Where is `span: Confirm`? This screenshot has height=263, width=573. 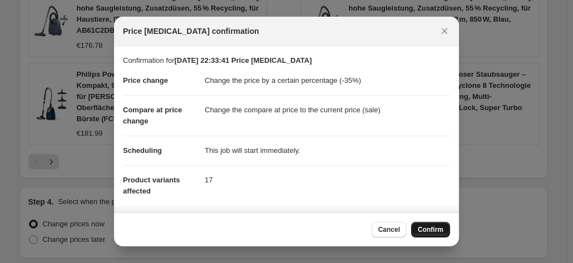
span: Confirm is located at coordinates (430, 230).